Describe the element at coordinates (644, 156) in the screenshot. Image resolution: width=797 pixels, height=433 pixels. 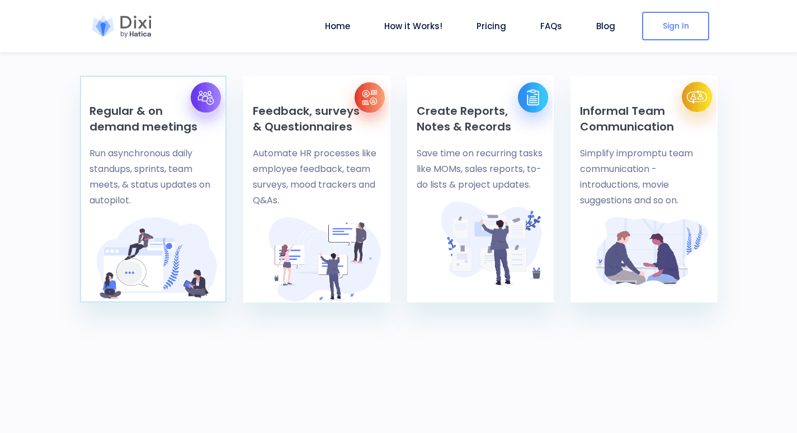
I see `a: Informal TeamCommunicationSimplify impromptu team communication - introductions, movie suggestion...` at that location.